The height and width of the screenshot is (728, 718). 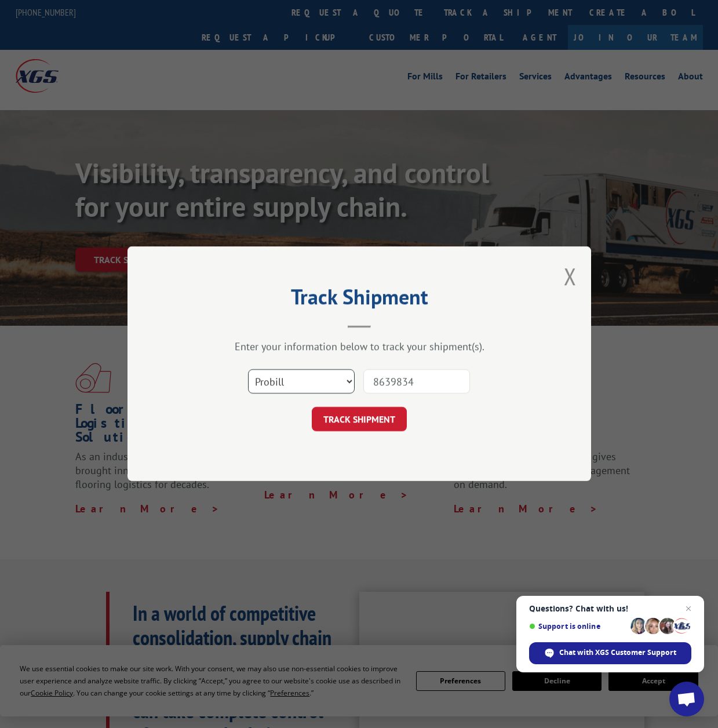 I want to click on span: Support is online, so click(x=577, y=626).